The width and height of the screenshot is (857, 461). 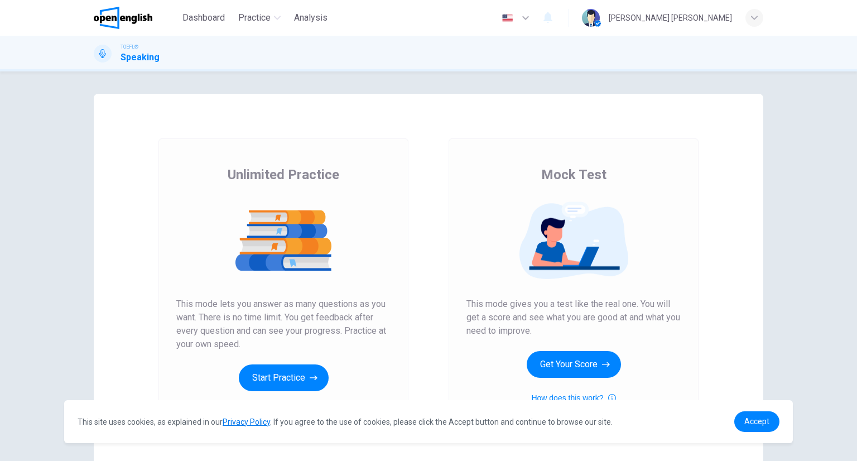 What do you see at coordinates (246, 422) in the screenshot?
I see `a: Privacy Policy` at bounding box center [246, 422].